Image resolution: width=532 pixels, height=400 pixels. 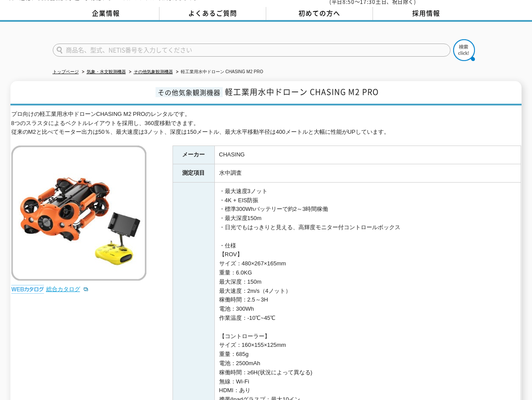 What do you see at coordinates (319, 13) in the screenshot?
I see `span: 初めての方へ` at bounding box center [319, 13].